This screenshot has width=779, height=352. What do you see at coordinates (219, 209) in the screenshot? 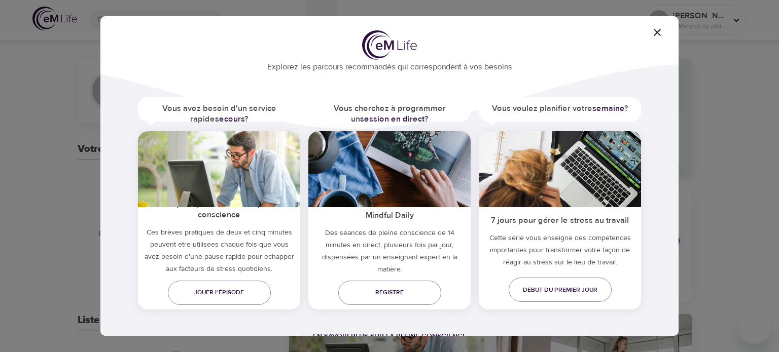
I see `h5: Pratiques quotidiennes de pleine conscience` at bounding box center [219, 209].